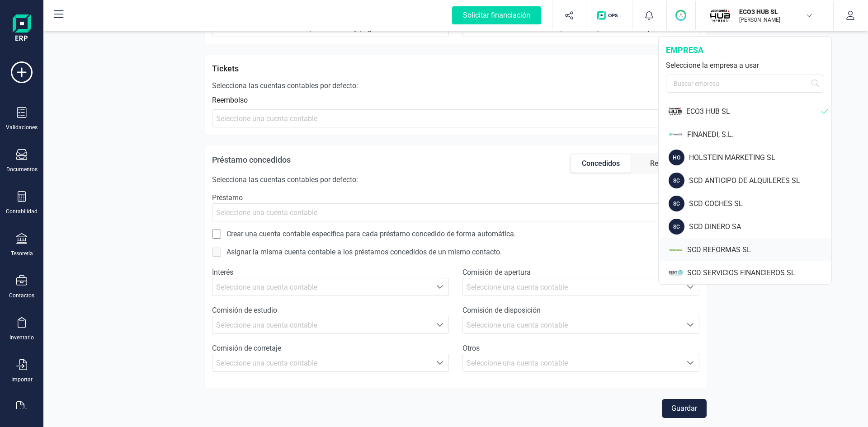 The image size is (868, 427). Describe the element at coordinates (609, 15) in the screenshot. I see `img: Logo de OPS` at that location.